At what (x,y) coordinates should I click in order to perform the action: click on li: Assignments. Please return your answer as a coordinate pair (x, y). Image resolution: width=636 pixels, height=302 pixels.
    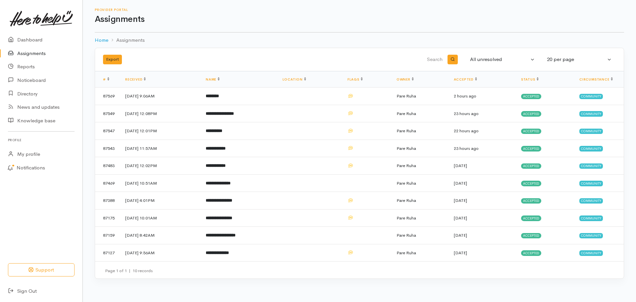
    Looking at the image, I should click on (126, 40).